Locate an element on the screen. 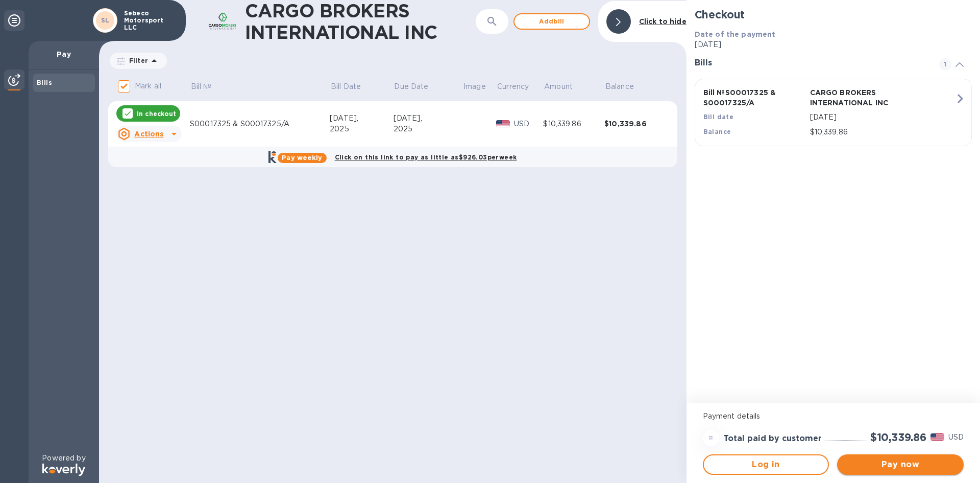 The width and height of the screenshot is (980, 483). button: Log in is located at coordinates (766, 464).